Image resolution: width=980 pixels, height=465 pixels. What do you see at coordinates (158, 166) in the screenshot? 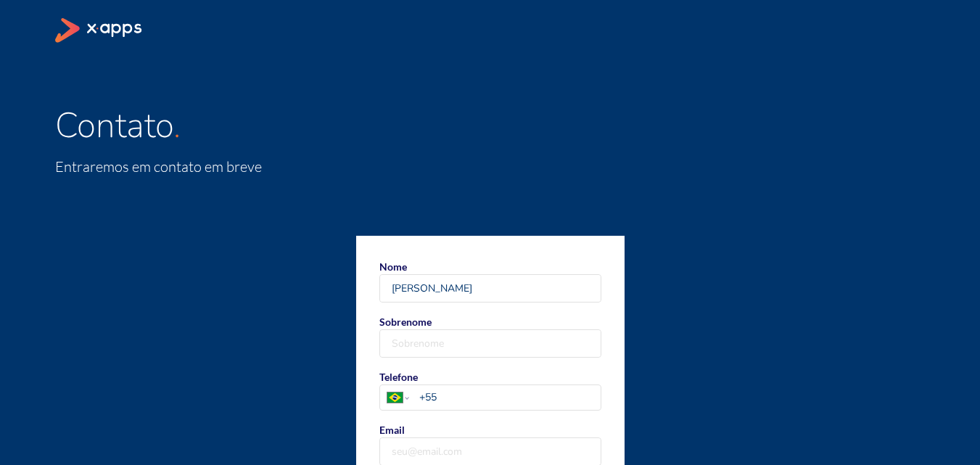
I see `span: Entraremos em contato em breve` at bounding box center [158, 166].